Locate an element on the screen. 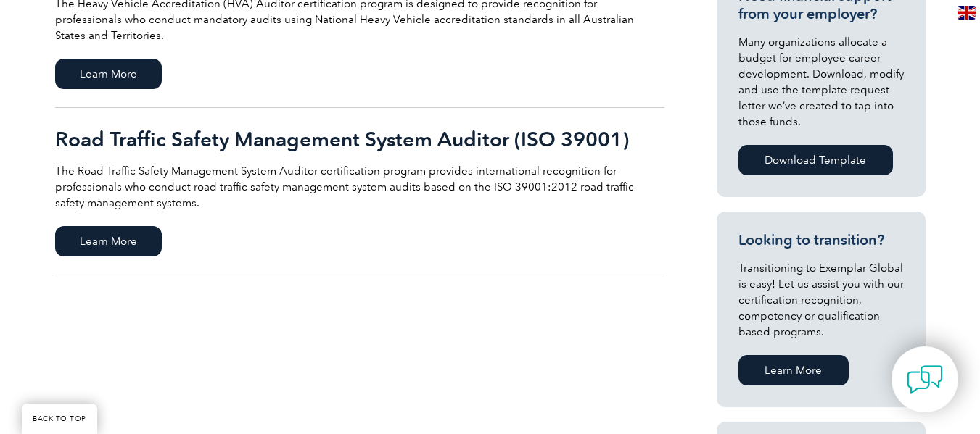 The image size is (980, 434). p: Transitioning to Exemplar Global is easy! Let us assist you with our certification recognition, c... is located at coordinates (821, 300).